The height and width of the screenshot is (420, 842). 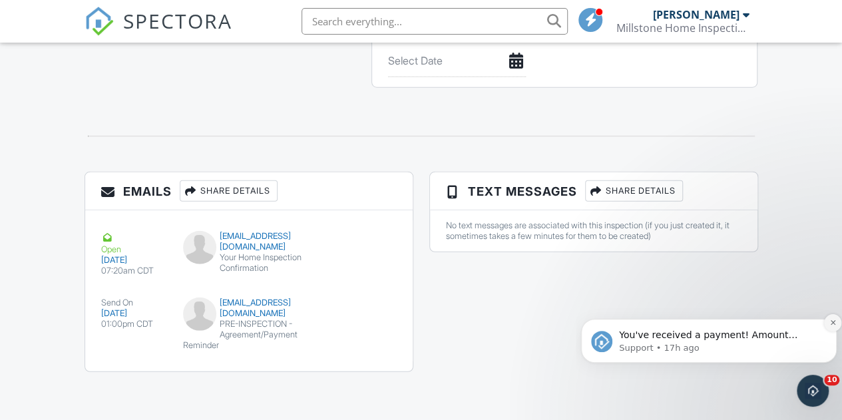 What do you see at coordinates (99, 21) in the screenshot?
I see `img: The Best Home Inspection Software - Spectora` at bounding box center [99, 21].